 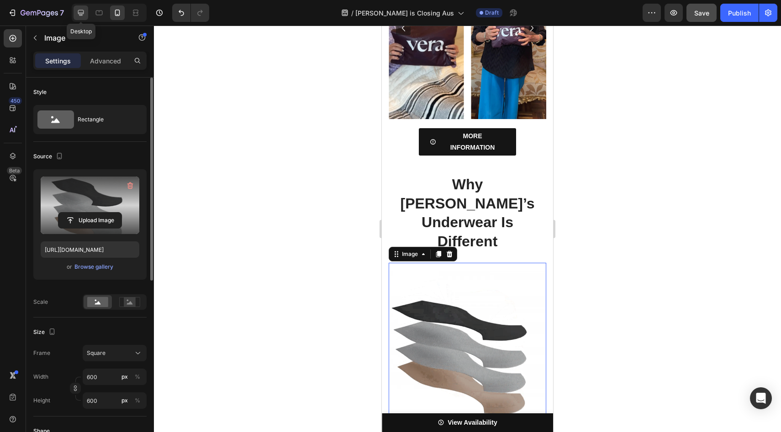 What do you see at coordinates (115, 353) in the screenshot?
I see `button: Square` at bounding box center [115, 353].